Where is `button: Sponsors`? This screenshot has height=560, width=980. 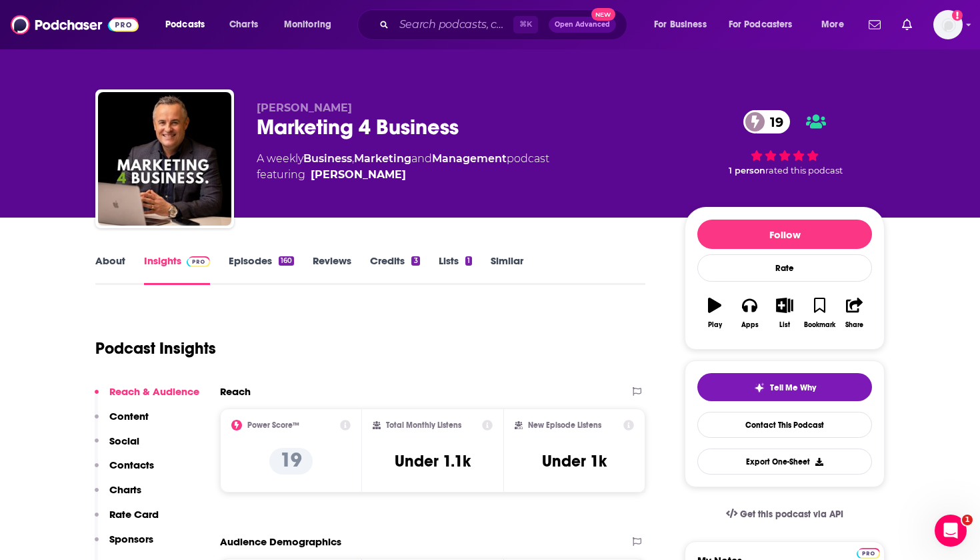
button: Sponsors is located at coordinates (124, 545).